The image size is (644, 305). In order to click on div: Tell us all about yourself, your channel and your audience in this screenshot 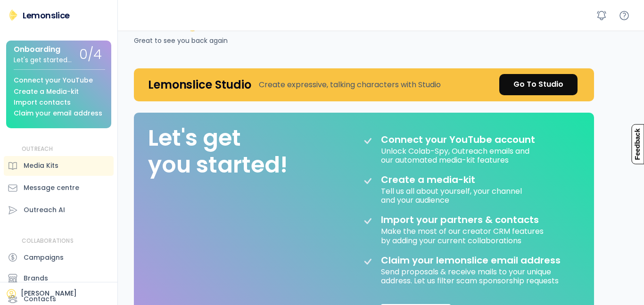, I will do `click(452, 194)`.